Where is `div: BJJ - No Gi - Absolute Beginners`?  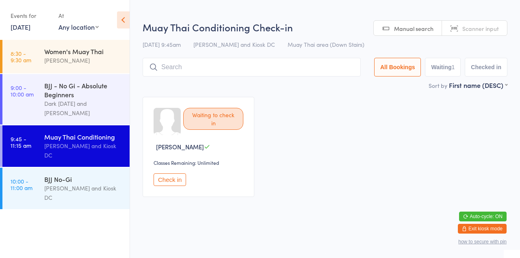 div: BJJ - No Gi - Absolute Beginners is located at coordinates (83, 90).